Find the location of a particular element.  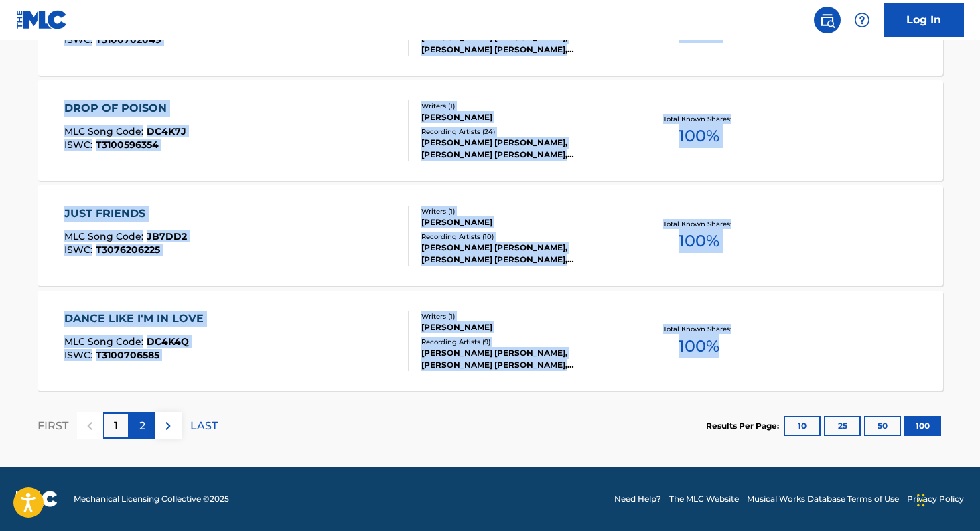

div: Recording Artists ( 24 ) is located at coordinates (523, 132).